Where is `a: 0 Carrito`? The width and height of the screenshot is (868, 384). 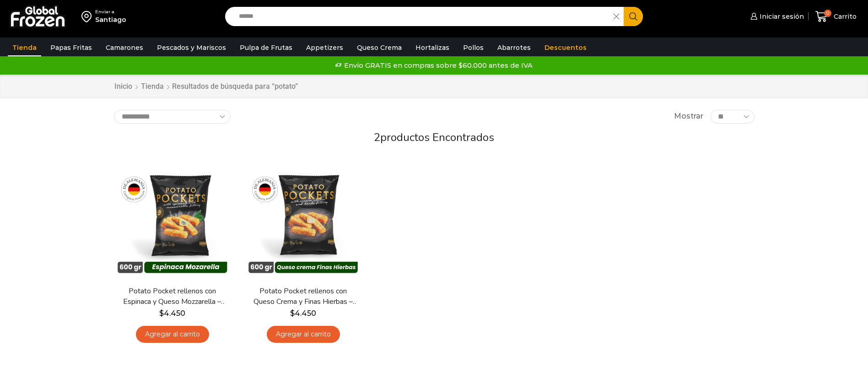
a: 0 Carrito is located at coordinates (836, 16).